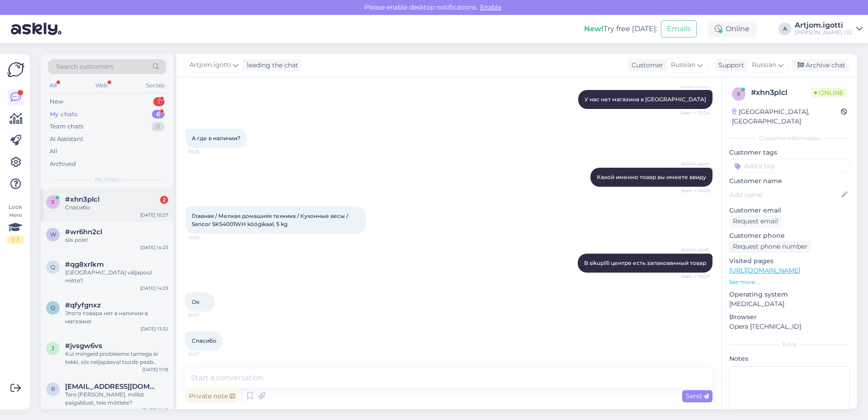 Image resolution: width=868 pixels, height=420 pixels. Describe the element at coordinates (53, 234) in the screenshot. I see `span: w` at that location.